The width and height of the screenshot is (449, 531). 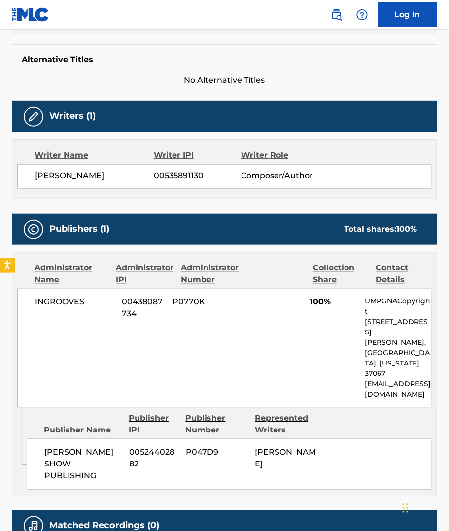 What do you see at coordinates (72, 116) in the screenshot?
I see `h5: Writers (1)` at bounding box center [72, 116].